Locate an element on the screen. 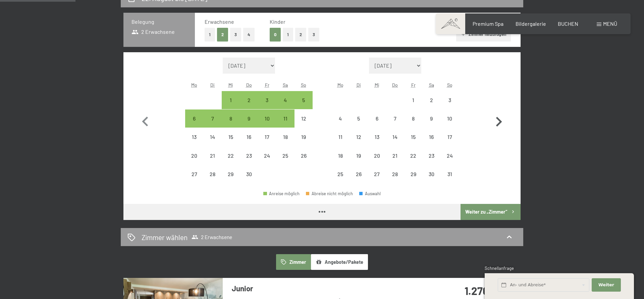  div: 6 is located at coordinates (194, 124).